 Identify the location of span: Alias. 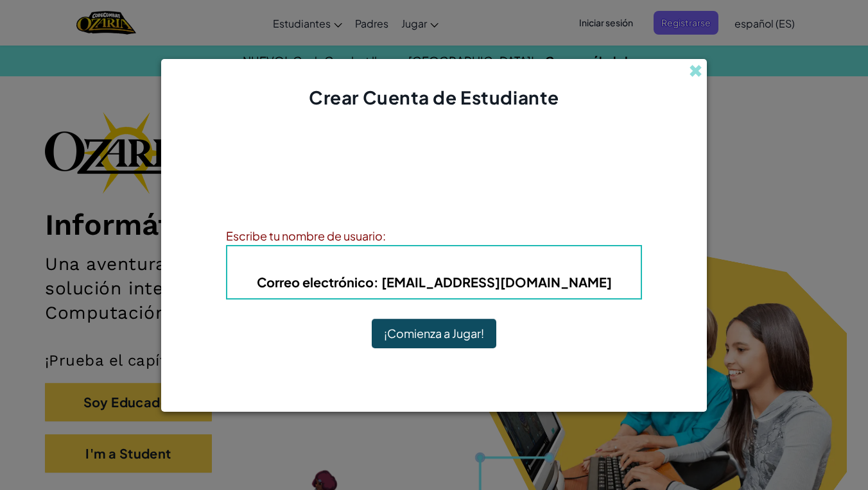
(378, 262).